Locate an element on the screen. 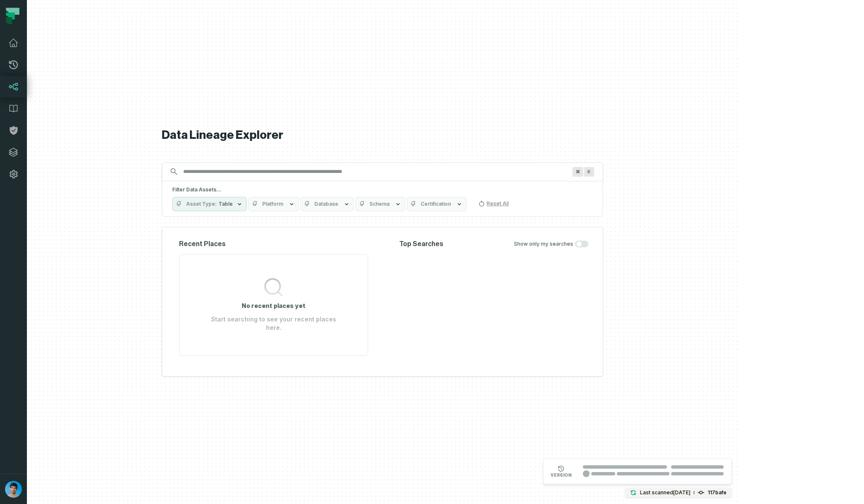 This screenshot has height=504, width=864. p: Last scanned is located at coordinates (665, 493).